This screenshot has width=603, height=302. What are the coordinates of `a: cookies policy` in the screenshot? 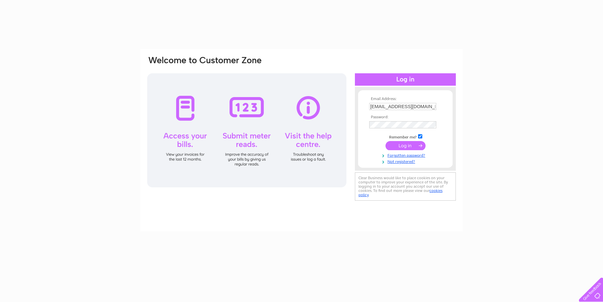 It's located at (400, 192).